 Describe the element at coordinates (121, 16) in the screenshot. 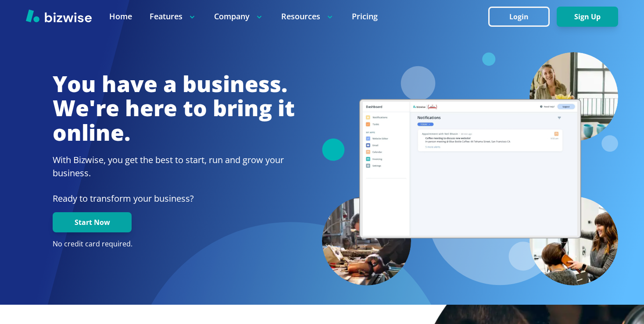

I see `a: Home` at that location.